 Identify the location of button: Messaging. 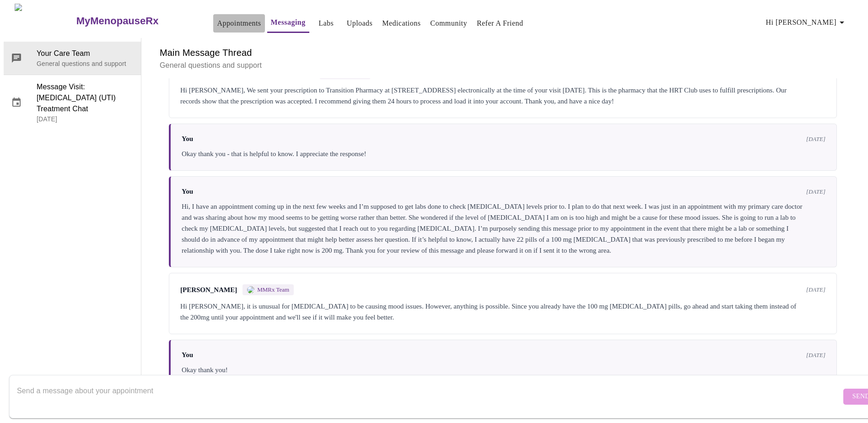
(288, 23).